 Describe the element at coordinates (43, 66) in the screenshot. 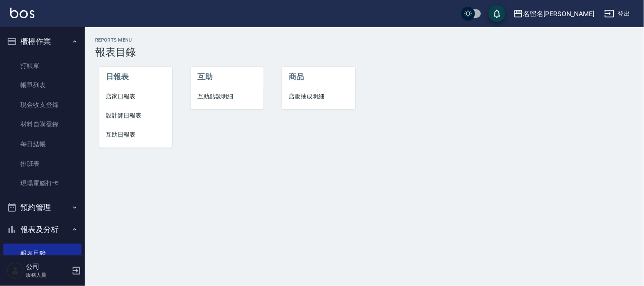

I see `a: 打帳單` at that location.